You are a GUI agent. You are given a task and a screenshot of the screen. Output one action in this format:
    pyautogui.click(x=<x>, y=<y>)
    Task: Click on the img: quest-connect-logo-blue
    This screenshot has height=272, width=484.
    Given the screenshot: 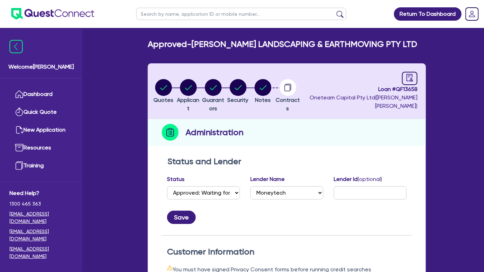 What is the action you would take?
    pyautogui.click(x=53, y=14)
    